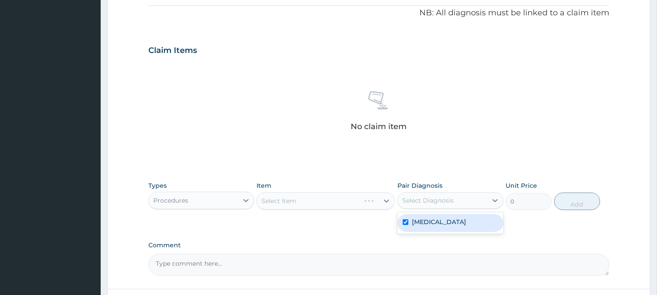  Describe the element at coordinates (427, 200) in the screenshot. I see `div: Select Diagnosis` at that location.